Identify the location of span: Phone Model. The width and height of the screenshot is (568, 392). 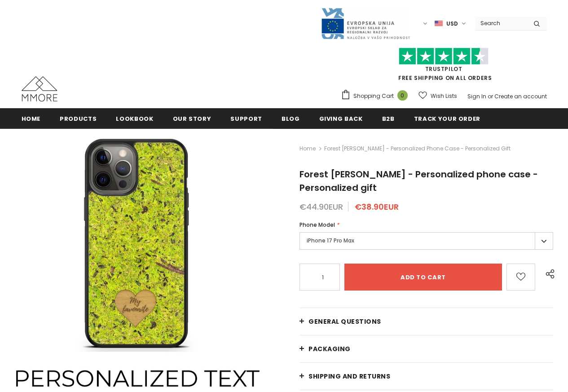
(317, 225).